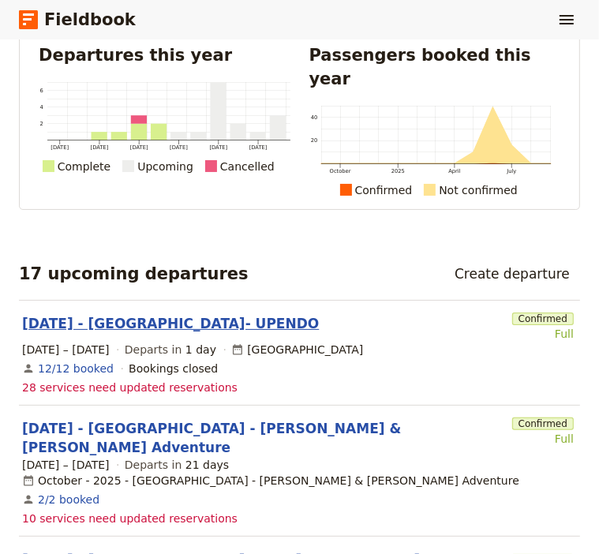  I want to click on button: Show menu, so click(566, 20).